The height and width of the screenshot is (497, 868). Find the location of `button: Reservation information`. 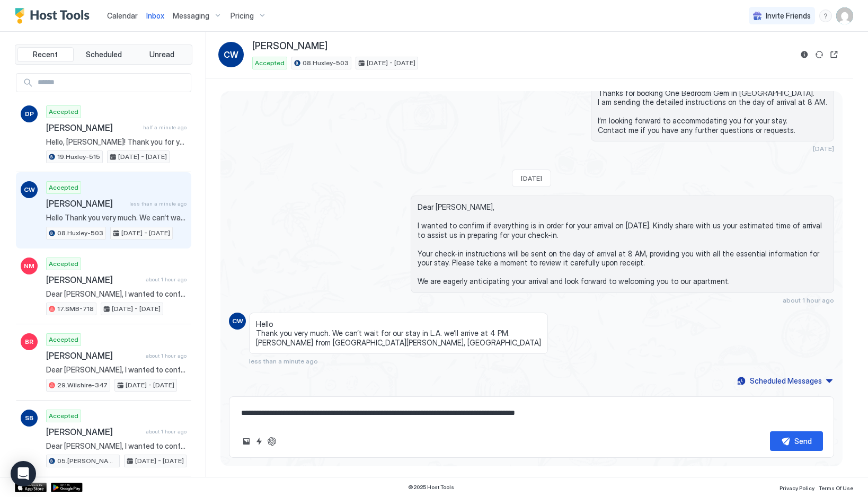

button: Reservation information is located at coordinates (805, 55).